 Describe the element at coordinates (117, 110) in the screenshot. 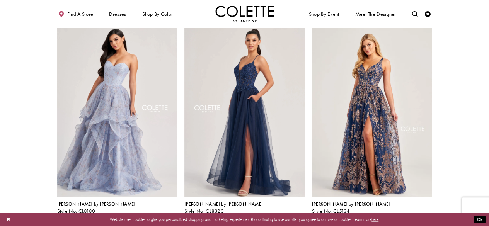

I see `a: Visit Colette by Daphne Style No. CL8180 Page` at that location.